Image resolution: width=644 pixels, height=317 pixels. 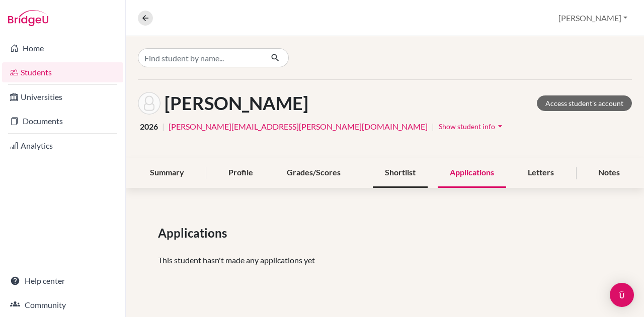 I want to click on div: Summary, so click(x=167, y=173).